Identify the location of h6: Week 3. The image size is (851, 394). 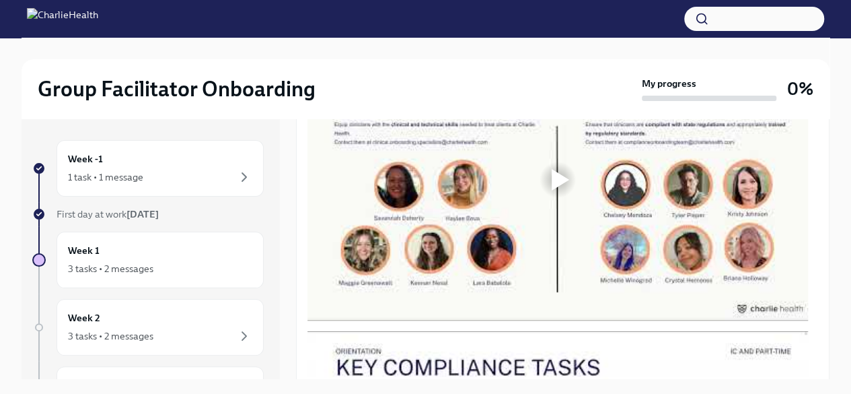
(84, 385).